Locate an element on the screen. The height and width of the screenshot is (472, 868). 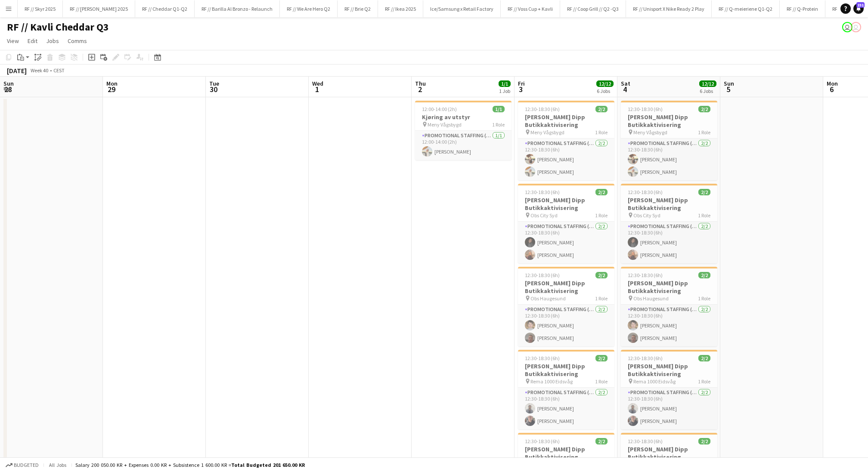
span: 2 is located at coordinates (420, 89).